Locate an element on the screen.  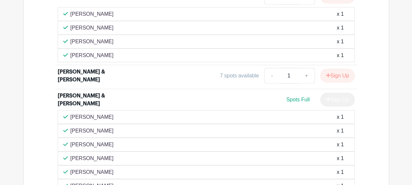
div: 7 spots available is located at coordinates (239, 76).